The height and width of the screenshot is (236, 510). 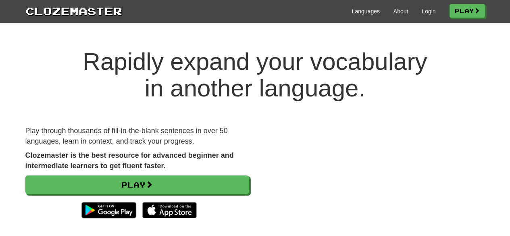 What do you see at coordinates (366, 11) in the screenshot?
I see `a: Languages` at bounding box center [366, 11].